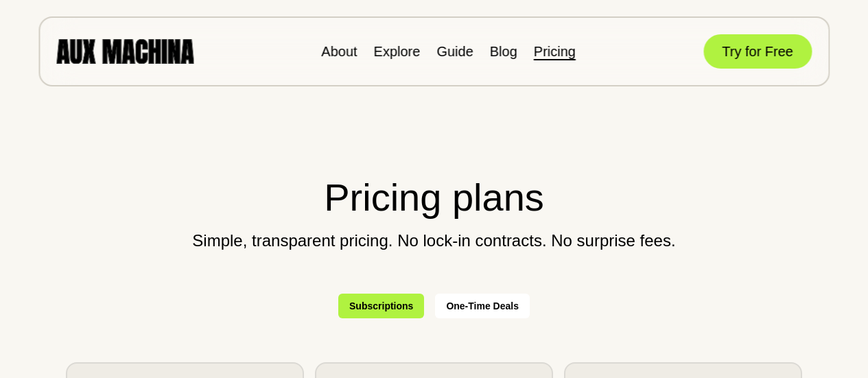 Image resolution: width=868 pixels, height=378 pixels. I want to click on h2: Pricing plans, so click(433, 197).